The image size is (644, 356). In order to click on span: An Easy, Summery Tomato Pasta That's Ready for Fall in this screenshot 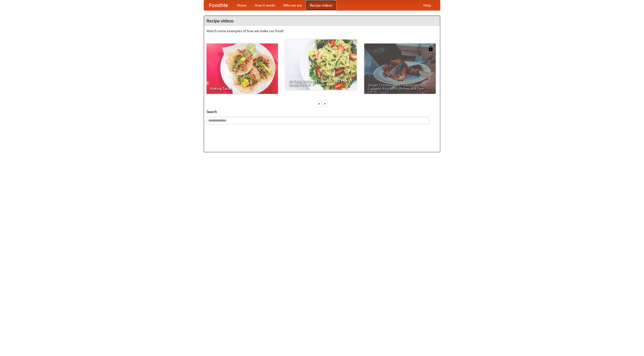, I will do `click(321, 83)`.